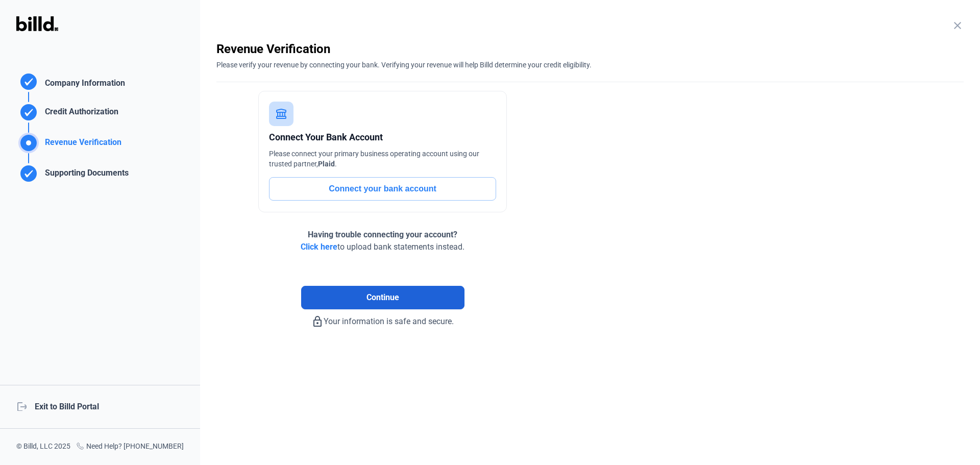 The width and height of the screenshot is (980, 465). I want to click on div: Please verify your revenue by connecting your bank. Verifying your revenue will help Billd determ..., so click(590, 63).